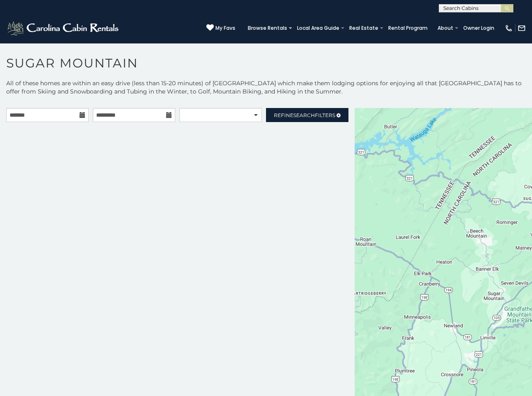  What do you see at coordinates (64, 28) in the screenshot?
I see `img: White-1-2.png` at bounding box center [64, 28].